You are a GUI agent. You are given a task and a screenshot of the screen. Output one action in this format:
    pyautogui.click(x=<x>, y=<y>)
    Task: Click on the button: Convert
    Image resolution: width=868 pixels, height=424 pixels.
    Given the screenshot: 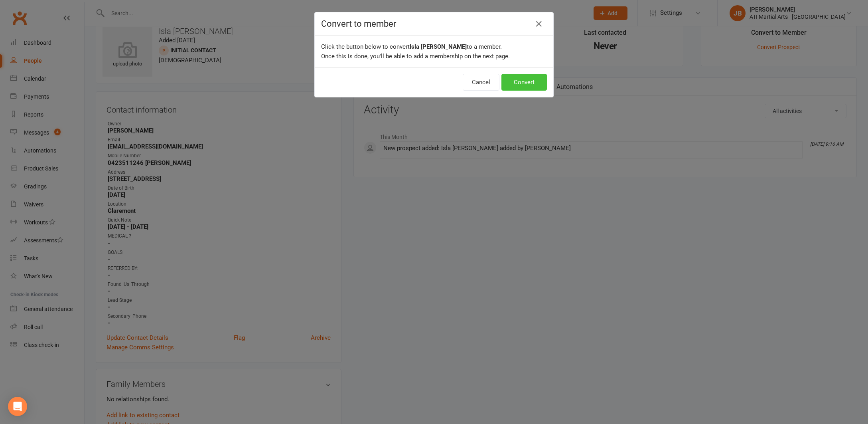 What is the action you would take?
    pyautogui.click(x=524, y=82)
    